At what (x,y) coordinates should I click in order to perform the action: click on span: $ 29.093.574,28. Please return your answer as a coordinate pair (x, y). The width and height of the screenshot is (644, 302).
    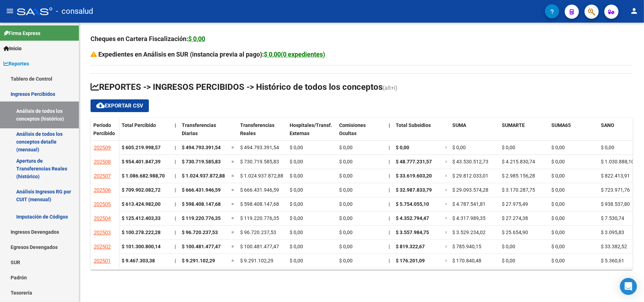
    Looking at the image, I should click on (470, 190).